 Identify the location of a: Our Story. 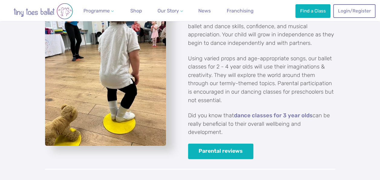
(170, 11).